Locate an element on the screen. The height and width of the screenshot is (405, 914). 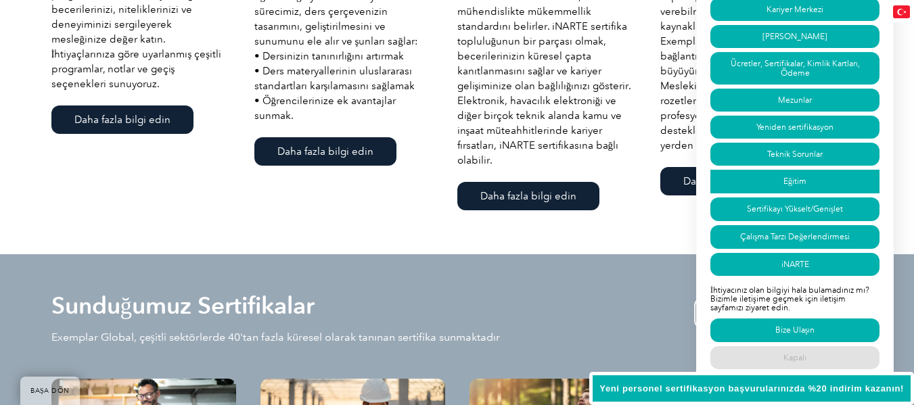
a: iNARTE is located at coordinates (795, 264).